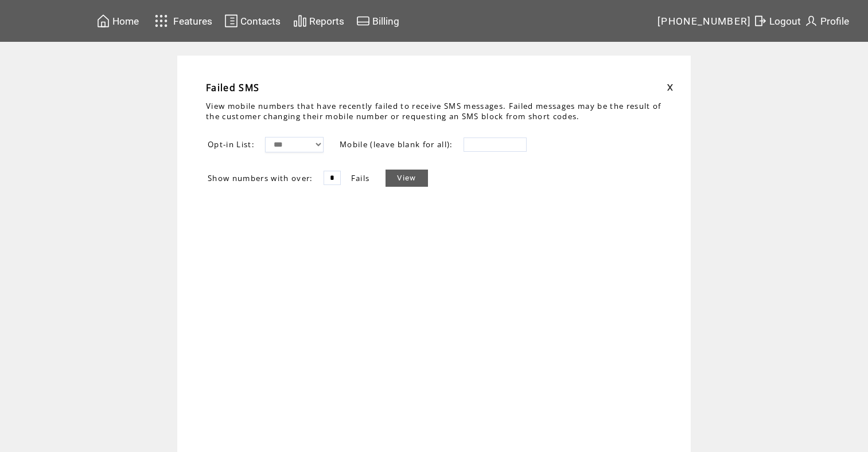 This screenshot has width=868, height=452. What do you see at coordinates (117, 21) in the screenshot?
I see `a: Home` at bounding box center [117, 21].